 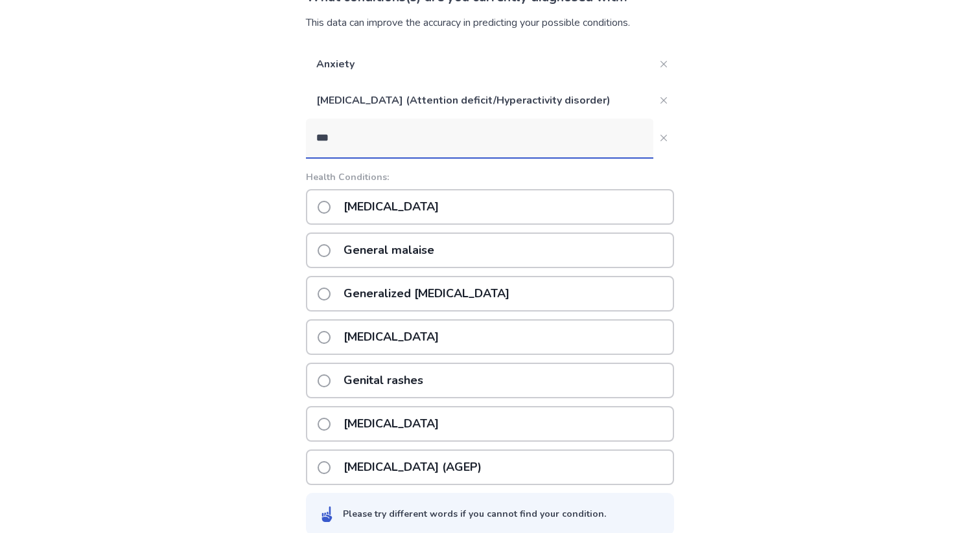 I want to click on input: Close, so click(x=480, y=138).